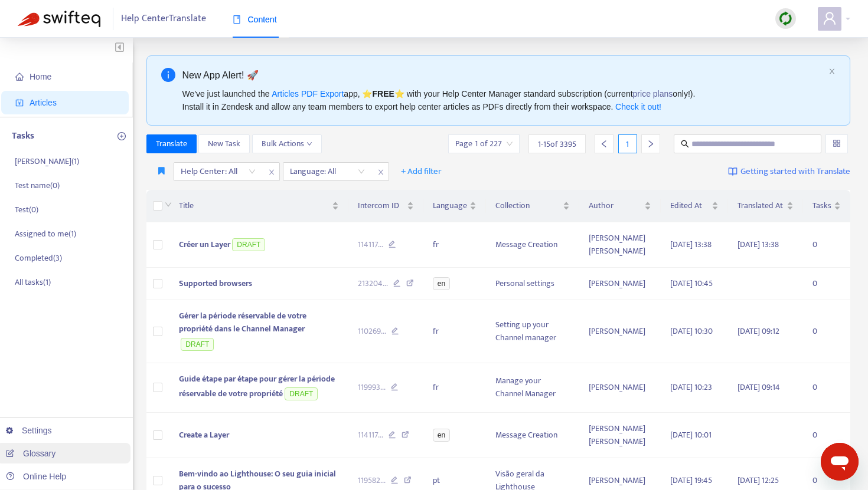  What do you see at coordinates (532, 388) in the screenshot?
I see `td: Manage your Channel Manager` at bounding box center [532, 388].